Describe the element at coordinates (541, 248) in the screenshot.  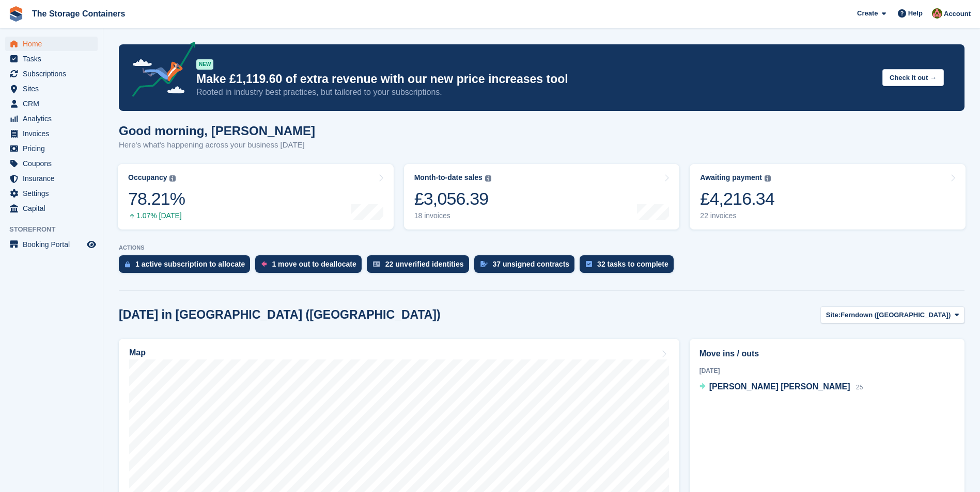
I see `p: ACTIONS` at that location.